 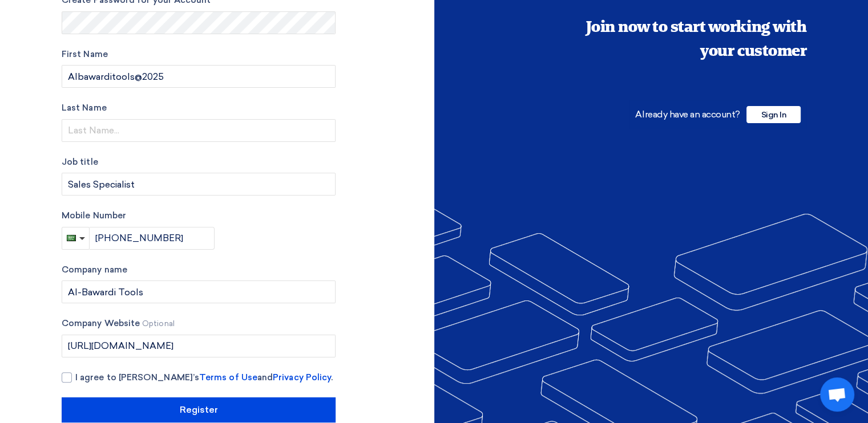 I want to click on label: Last Name, so click(x=198, y=108).